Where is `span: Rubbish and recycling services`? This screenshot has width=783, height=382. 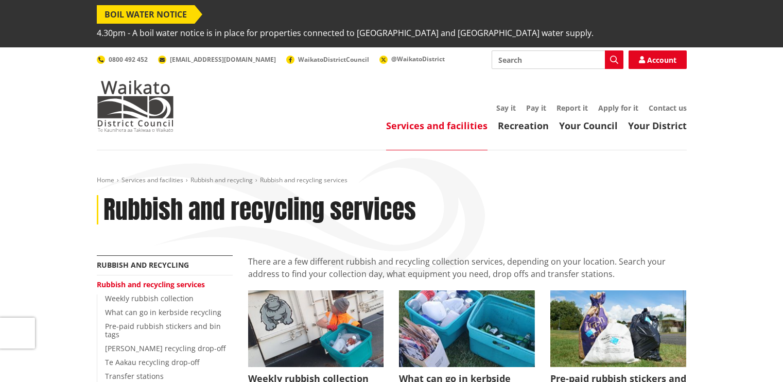
span: Rubbish and recycling services is located at coordinates (304, 180).